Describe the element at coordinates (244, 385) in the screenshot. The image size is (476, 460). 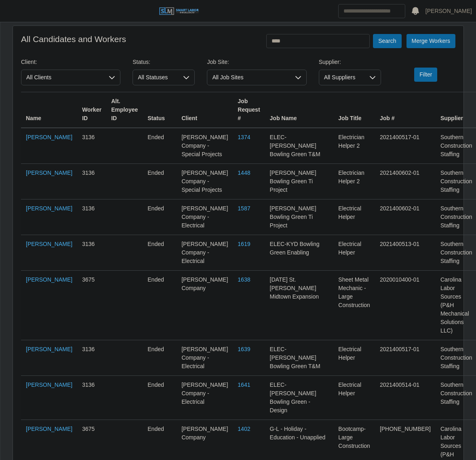
I see `a: 1641` at that location.